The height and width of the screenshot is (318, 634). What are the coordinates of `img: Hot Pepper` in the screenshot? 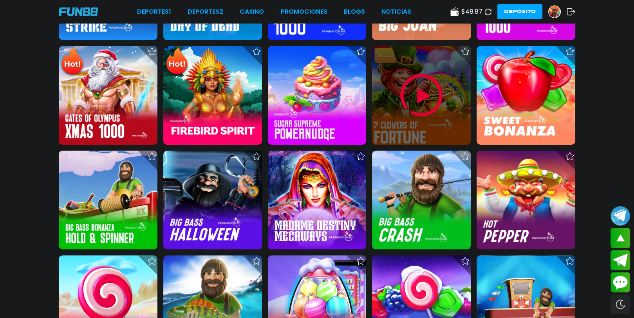 It's located at (526, 200).